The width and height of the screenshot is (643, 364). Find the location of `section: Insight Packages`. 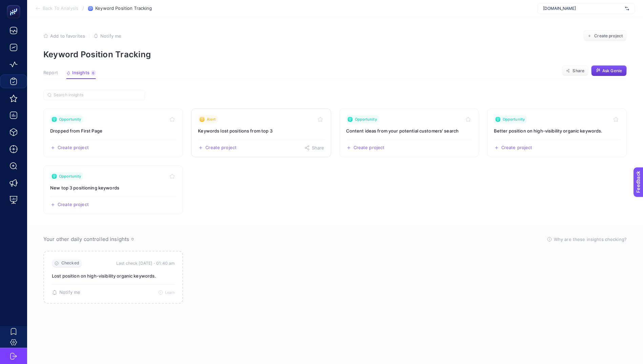

section: Insight Packages is located at coordinates (335, 161).